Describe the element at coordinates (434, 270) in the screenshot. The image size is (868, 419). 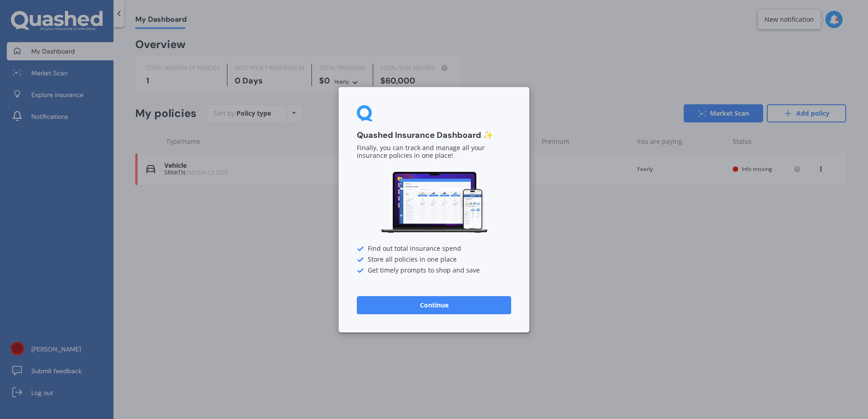
I see `div: Get timely prompts to shop and save` at that location.